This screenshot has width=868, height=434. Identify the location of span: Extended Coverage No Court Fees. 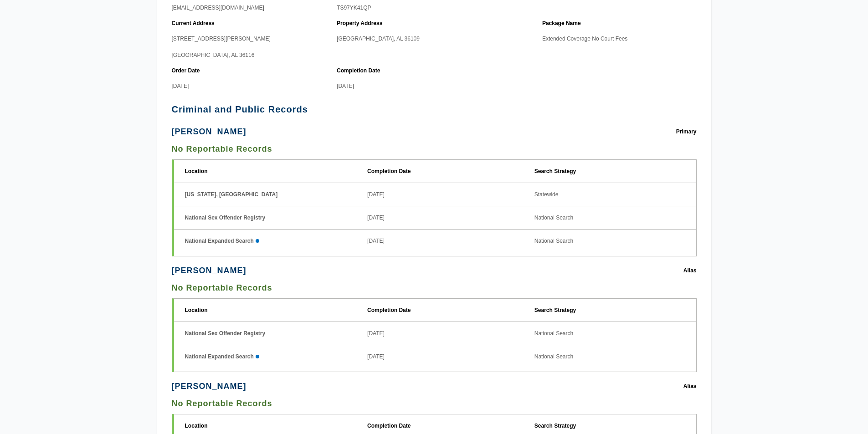
(584, 39).